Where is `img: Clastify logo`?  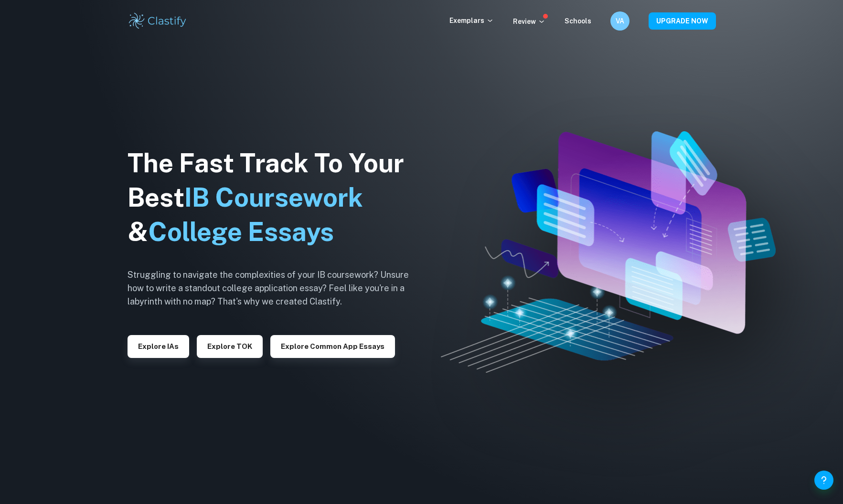
img: Clastify logo is located at coordinates (157, 21).